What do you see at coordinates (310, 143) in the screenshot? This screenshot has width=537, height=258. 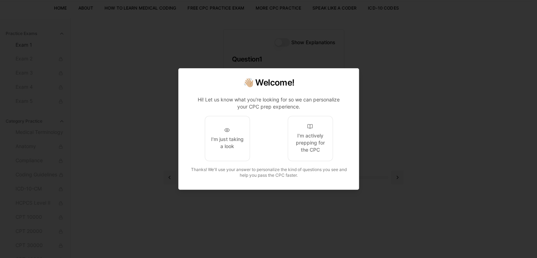 I see `div: I'm actively prepping for the CPC` at bounding box center [310, 143].